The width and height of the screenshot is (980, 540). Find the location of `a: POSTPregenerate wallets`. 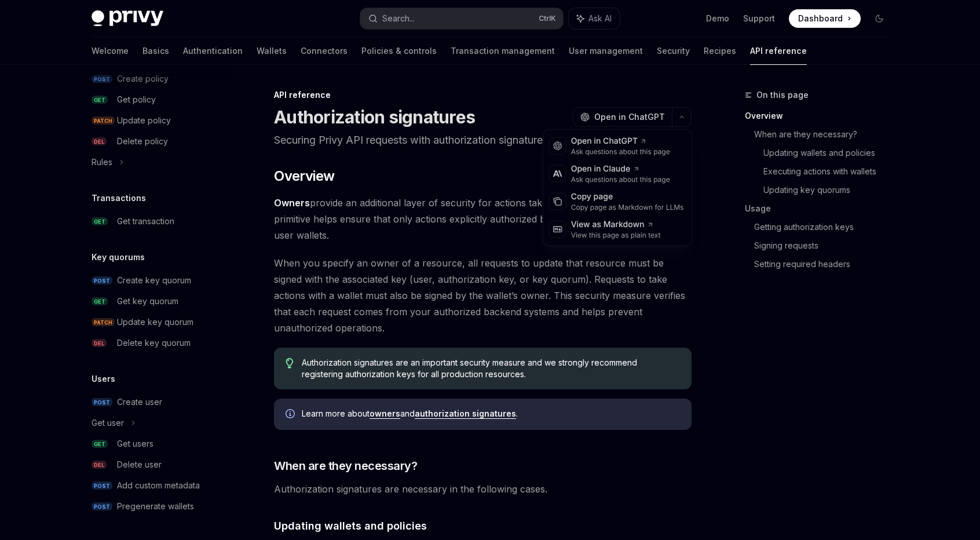

a: POSTPregenerate wallets is located at coordinates (156, 506).